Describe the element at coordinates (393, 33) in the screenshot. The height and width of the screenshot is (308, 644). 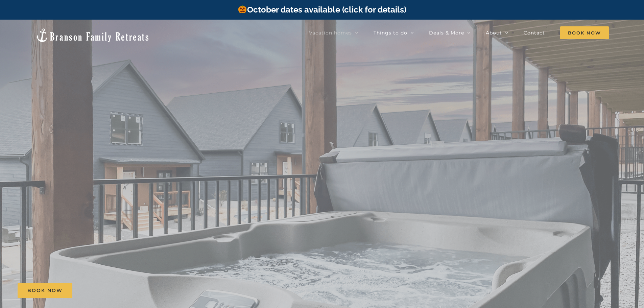
I see `a: Things to do` at that location.